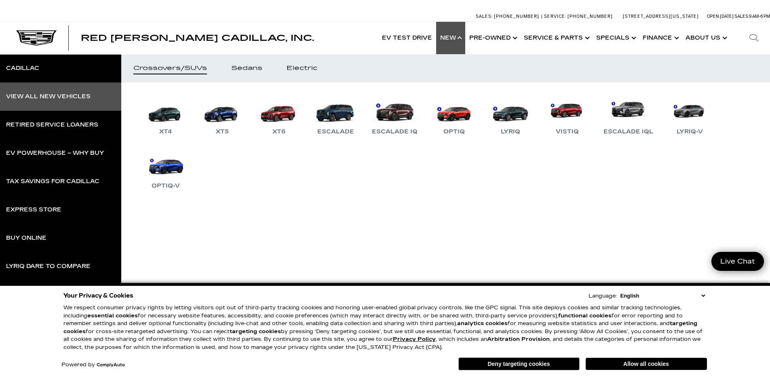 This screenshot has width=770, height=376. I want to click on a: Crossovers/SUVs, so click(170, 68).